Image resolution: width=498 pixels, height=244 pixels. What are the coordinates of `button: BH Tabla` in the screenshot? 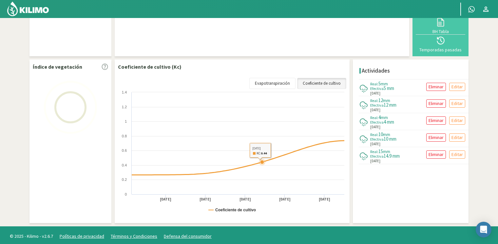 It's located at (440, 25).